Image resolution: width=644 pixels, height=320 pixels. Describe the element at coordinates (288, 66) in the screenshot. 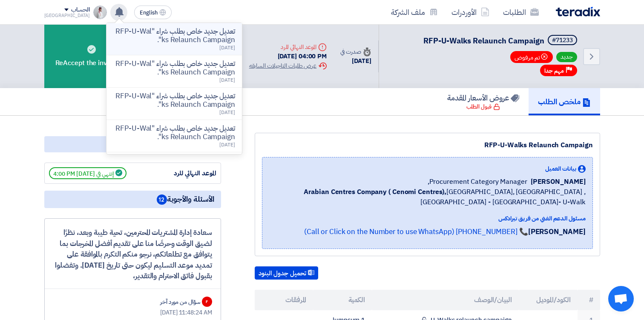

I see `div: عرض طلبات التاجيلات السابقه` at that location.